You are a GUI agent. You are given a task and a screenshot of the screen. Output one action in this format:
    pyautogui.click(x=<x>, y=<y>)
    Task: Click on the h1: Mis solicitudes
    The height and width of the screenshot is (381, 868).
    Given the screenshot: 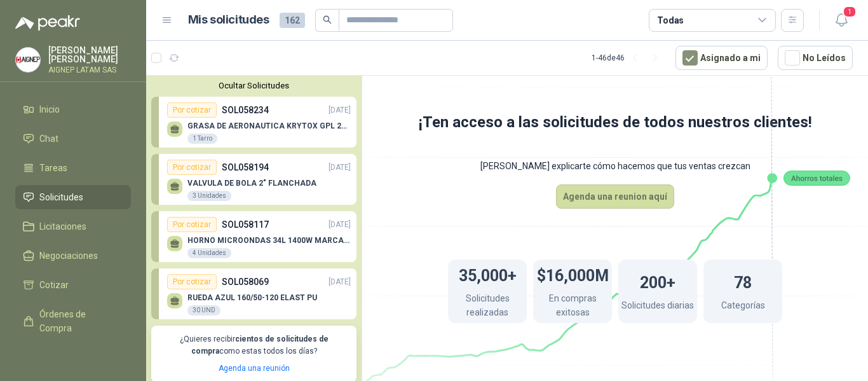 What is the action you would take?
    pyautogui.click(x=229, y=20)
    